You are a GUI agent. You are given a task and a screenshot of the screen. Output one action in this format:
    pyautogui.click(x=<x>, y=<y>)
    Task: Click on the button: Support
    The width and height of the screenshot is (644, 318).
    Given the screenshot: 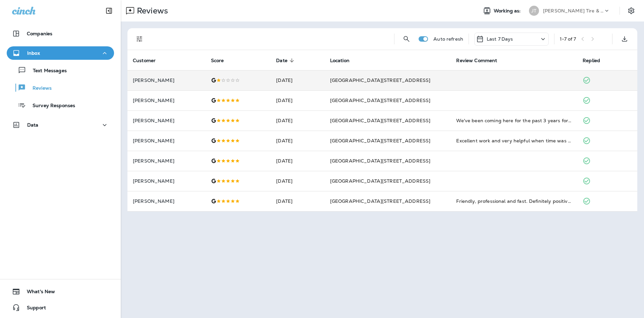 What is the action you would take?
    pyautogui.click(x=60, y=307)
    